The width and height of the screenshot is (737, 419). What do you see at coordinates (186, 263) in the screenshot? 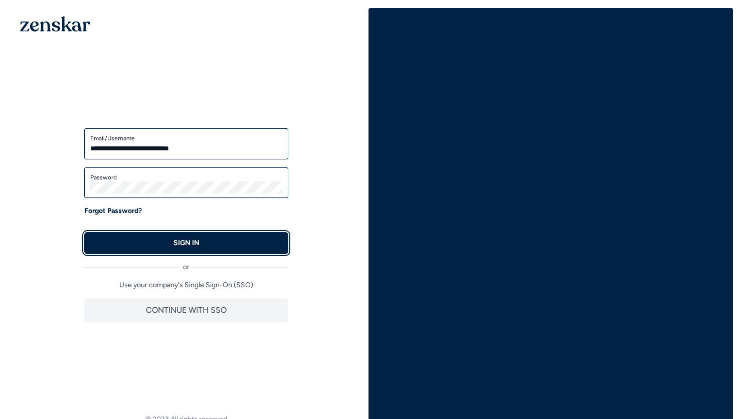
I see `div: or` at bounding box center [186, 263].